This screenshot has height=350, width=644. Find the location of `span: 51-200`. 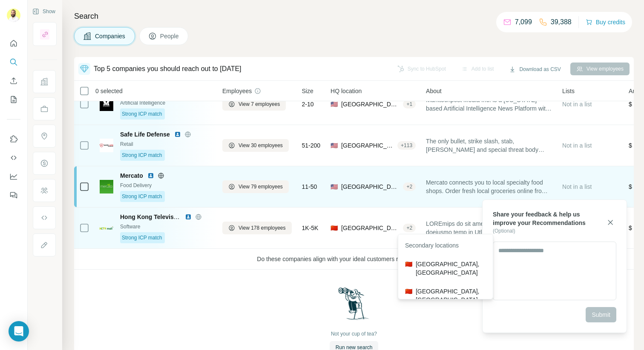

span: 51-200 is located at coordinates (311, 146).